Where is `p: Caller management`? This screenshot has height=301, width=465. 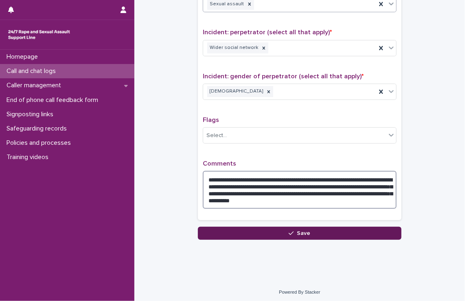 p: Caller management is located at coordinates (35, 85).